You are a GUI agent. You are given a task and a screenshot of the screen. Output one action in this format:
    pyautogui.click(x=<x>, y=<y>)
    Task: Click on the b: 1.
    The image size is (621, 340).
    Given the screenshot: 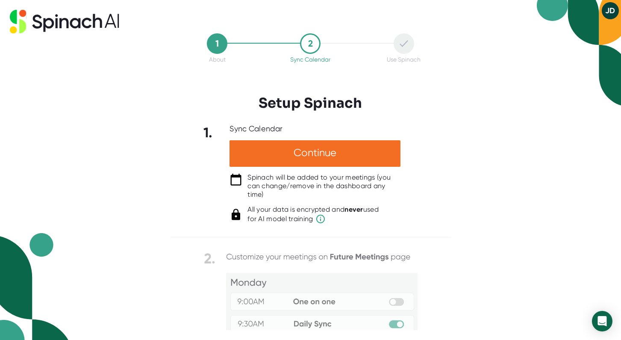 What is the action you would take?
    pyautogui.click(x=208, y=132)
    